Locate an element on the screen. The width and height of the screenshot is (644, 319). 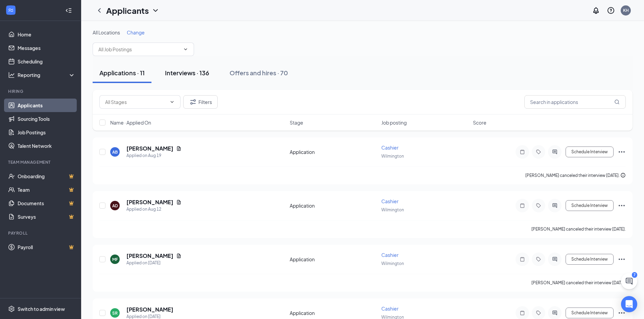
a: Messages is located at coordinates (46, 48).